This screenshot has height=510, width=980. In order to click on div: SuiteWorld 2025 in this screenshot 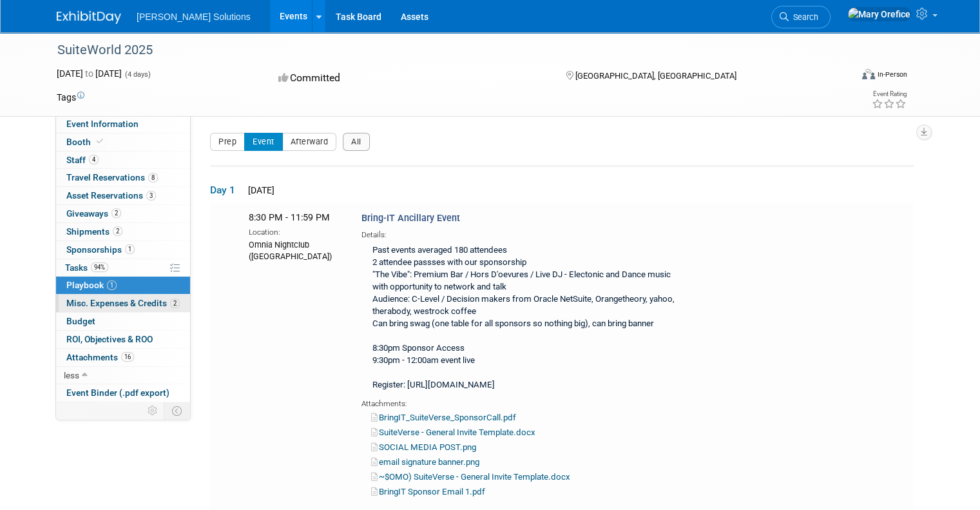, I will do `click(444, 50)`.